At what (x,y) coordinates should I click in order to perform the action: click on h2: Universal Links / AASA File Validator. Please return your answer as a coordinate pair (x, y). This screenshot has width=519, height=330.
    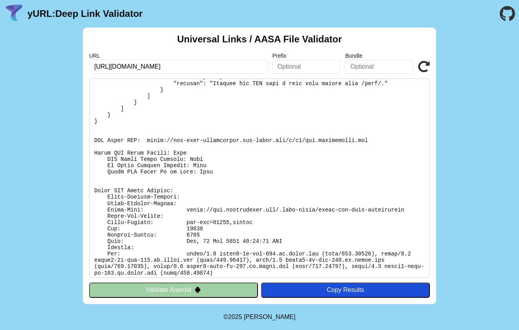
    Looking at the image, I should click on (260, 39).